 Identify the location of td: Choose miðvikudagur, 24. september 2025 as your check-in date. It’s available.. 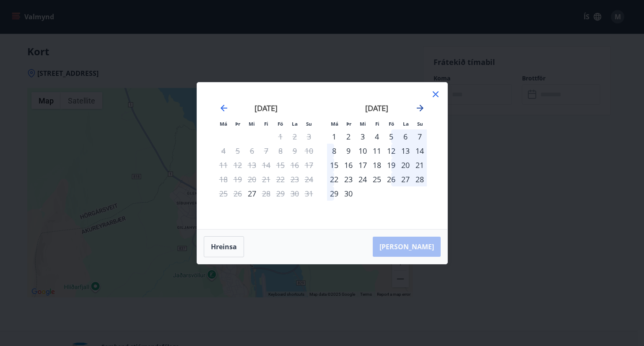
(363, 179).